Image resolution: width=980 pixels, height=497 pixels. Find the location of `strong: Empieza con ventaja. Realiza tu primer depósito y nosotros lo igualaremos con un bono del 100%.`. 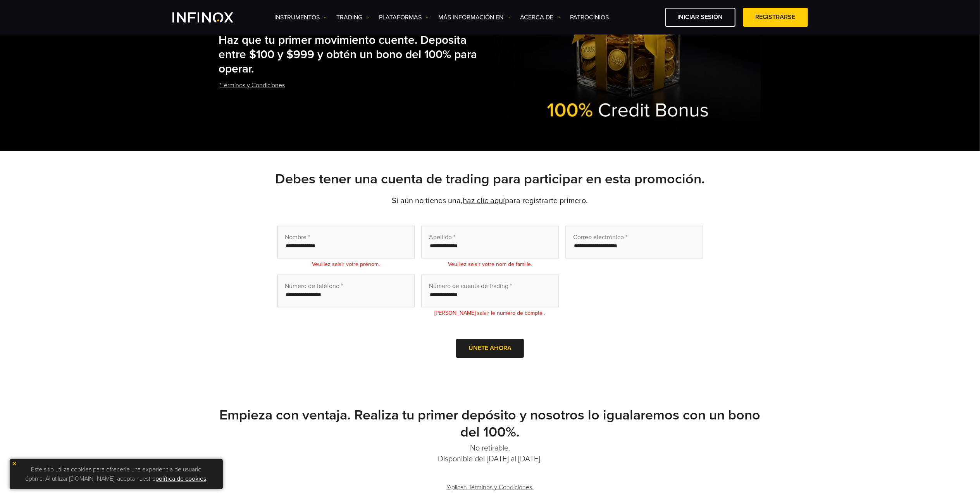

strong: Empieza con ventaja. Realiza tu primer depósito y nosotros lo igualaremos con un bono del 100%. is located at coordinates (490, 424).